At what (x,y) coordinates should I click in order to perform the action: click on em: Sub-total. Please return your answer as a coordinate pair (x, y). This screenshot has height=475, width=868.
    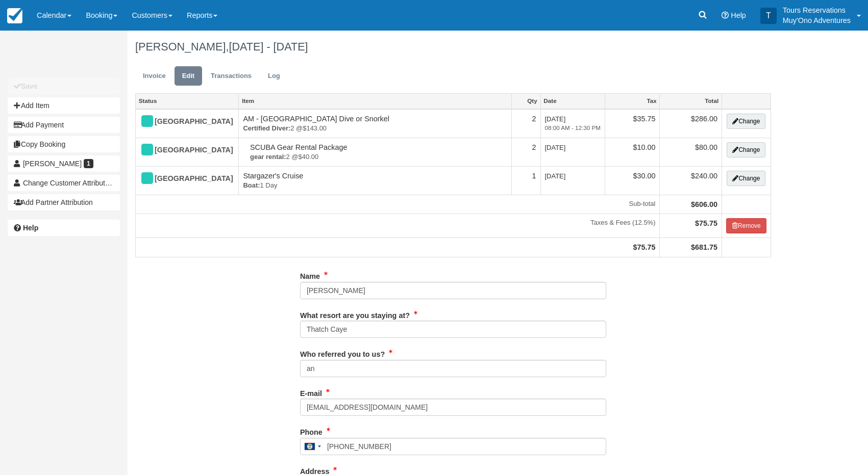
    Looking at the image, I should click on (397, 204).